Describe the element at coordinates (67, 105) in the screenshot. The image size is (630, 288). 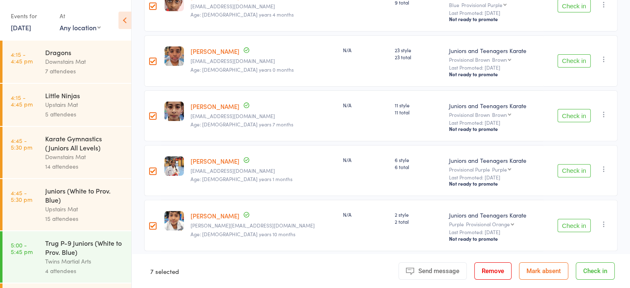
I see `a: 4:15 -4:45 pmLittle NinjasUpstairs Mat5 attendees` at that location.